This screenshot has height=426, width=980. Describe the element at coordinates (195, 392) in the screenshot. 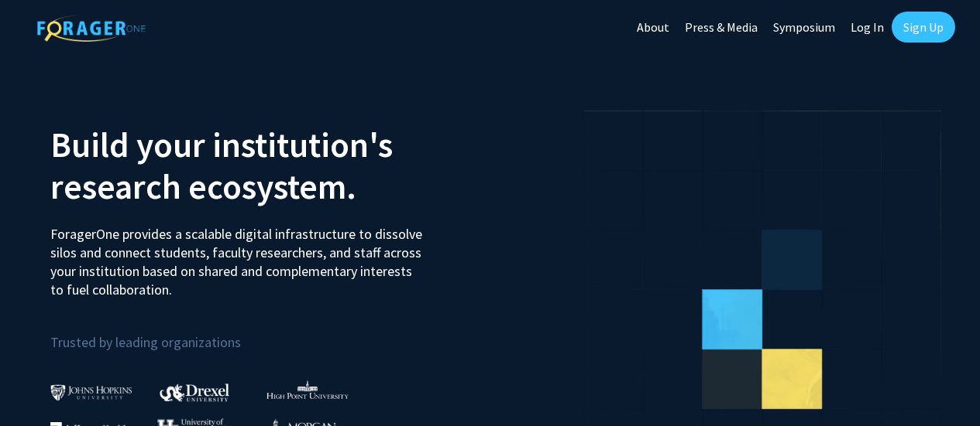

I see `img: Drexel University` at that location.